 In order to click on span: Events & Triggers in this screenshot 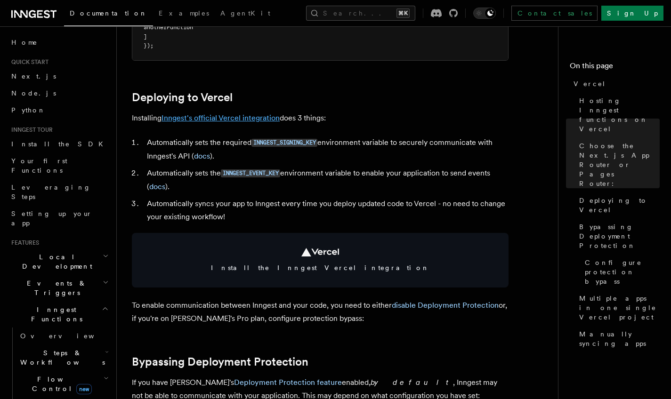, I will do `click(55, 288)`.